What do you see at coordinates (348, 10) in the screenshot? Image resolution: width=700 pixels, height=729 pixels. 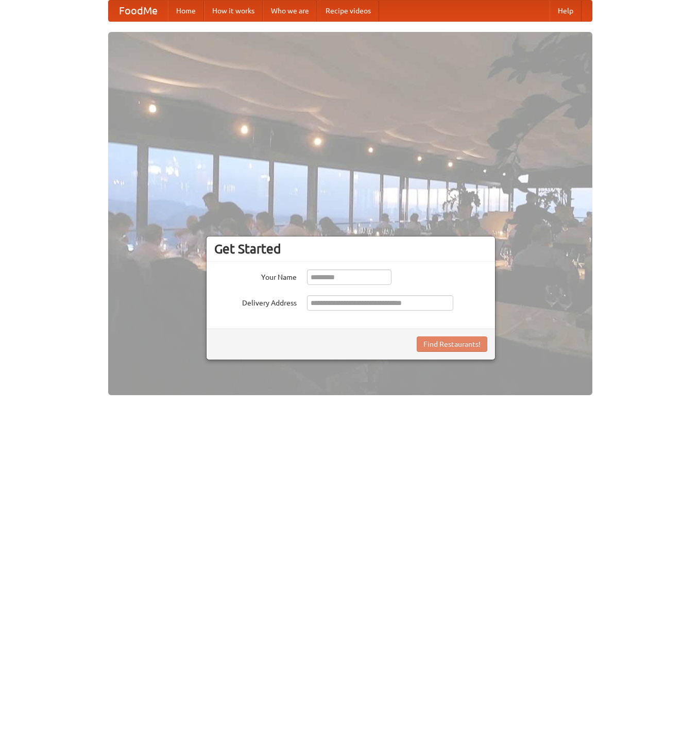 I see `a: Recipe videos` at bounding box center [348, 10].